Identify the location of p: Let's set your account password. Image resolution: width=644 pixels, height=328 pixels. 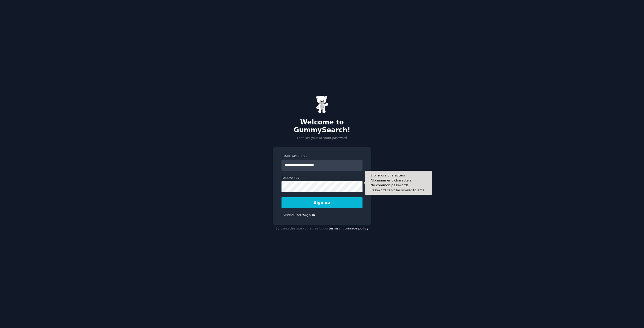
(322, 138).